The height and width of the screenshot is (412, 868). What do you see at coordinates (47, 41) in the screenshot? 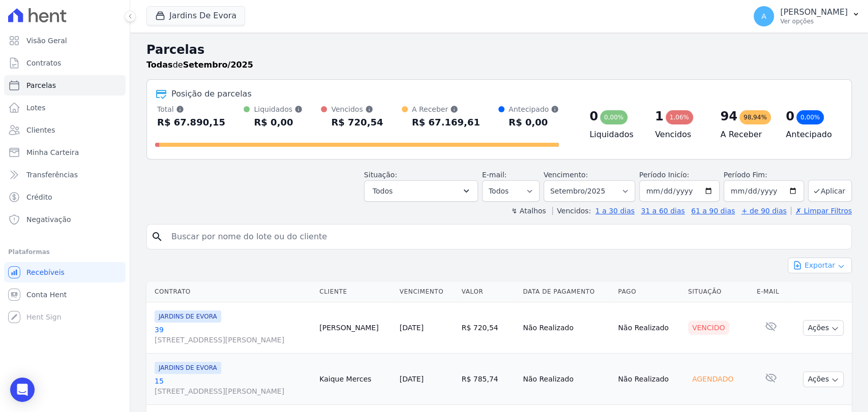
I see `span: Visão Geral` at bounding box center [47, 41].